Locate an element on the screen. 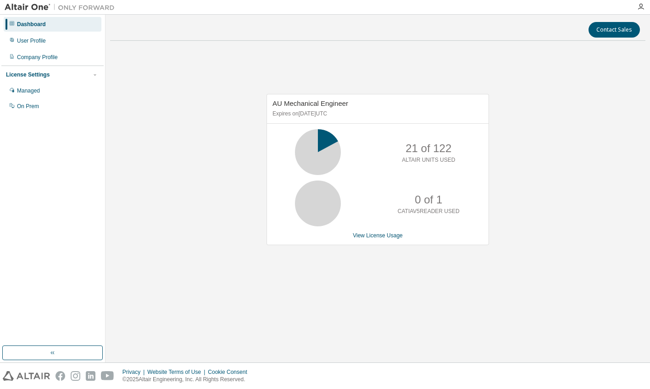  img: altair_logo.svg is located at coordinates (26, 376).